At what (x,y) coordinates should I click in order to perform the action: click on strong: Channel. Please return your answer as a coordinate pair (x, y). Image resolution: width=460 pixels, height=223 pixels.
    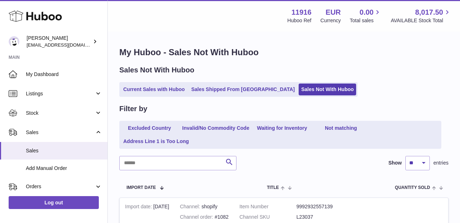
    Looking at the image, I should click on (191, 208).